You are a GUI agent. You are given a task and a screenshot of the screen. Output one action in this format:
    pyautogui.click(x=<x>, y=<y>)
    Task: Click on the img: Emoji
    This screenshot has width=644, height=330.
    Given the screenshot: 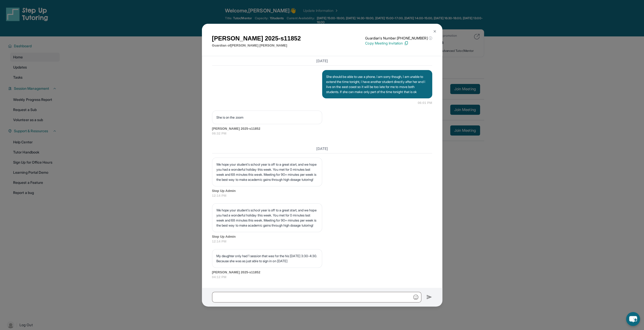 What is the action you would take?
    pyautogui.click(x=416, y=297)
    